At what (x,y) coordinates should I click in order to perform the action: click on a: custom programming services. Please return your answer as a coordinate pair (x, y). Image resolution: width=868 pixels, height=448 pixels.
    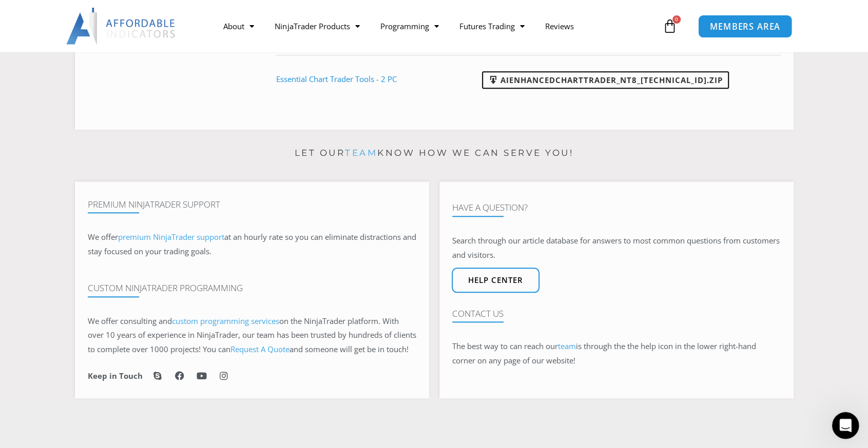
    Looking at the image, I should click on (225, 321).